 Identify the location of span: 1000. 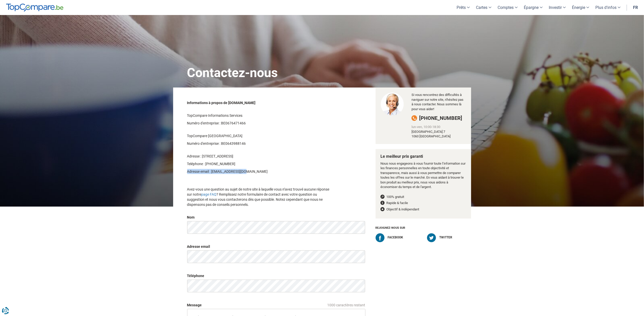
(331, 305).